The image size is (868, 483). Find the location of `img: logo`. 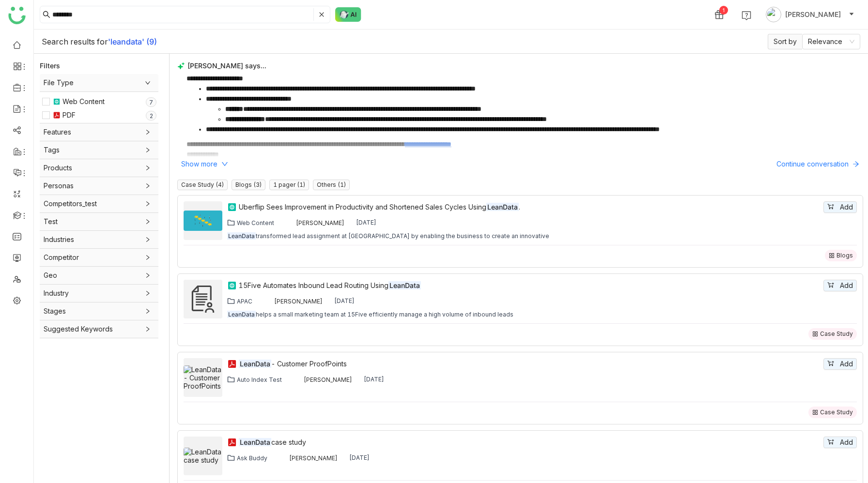

img: logo is located at coordinates (17, 15).